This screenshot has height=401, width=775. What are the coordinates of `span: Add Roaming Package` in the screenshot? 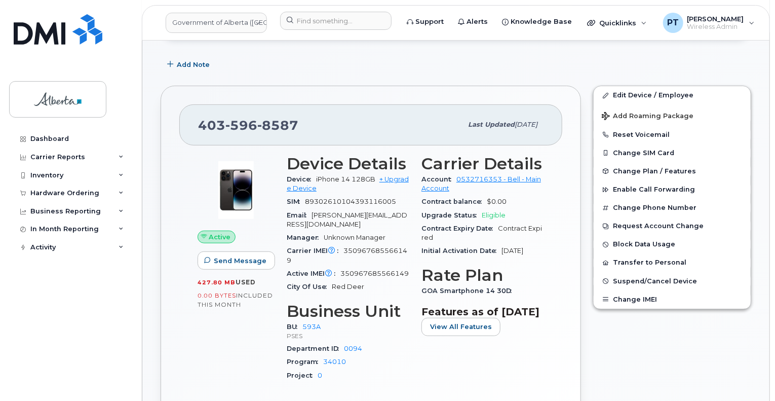 It's located at (647, 117).